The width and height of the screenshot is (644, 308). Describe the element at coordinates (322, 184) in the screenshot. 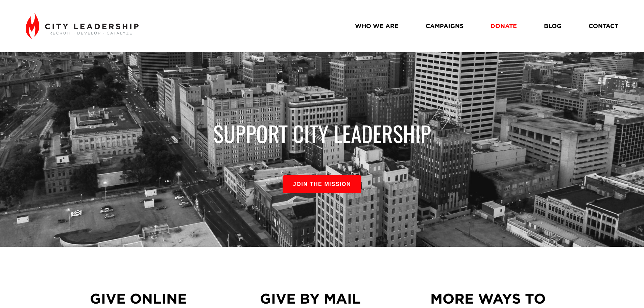

I see `a: join the mission` at that location.